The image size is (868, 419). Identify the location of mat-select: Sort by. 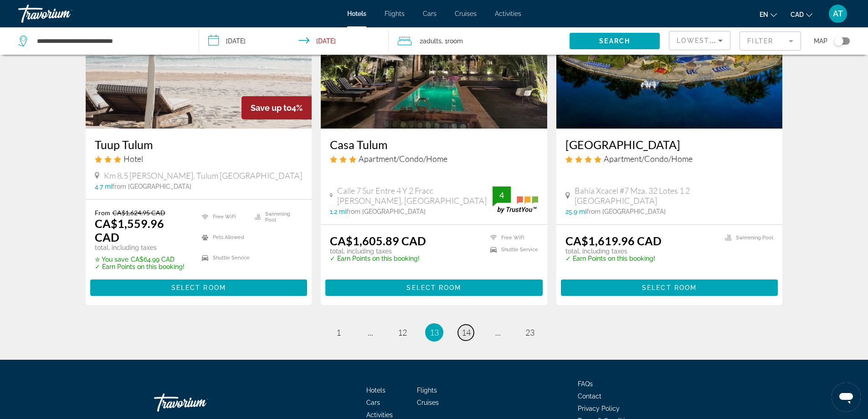
(699, 41).